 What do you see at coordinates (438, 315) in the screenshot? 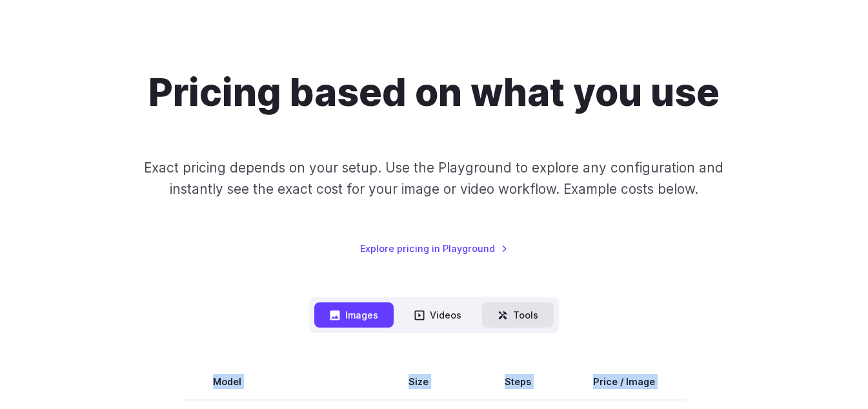
I see `button: Videos` at bounding box center [438, 315].